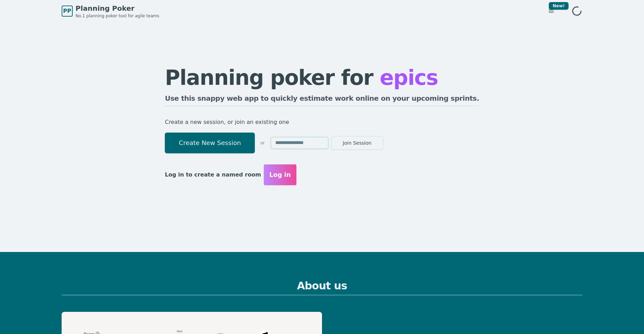  What do you see at coordinates (67, 11) in the screenshot?
I see `span: PP` at bounding box center [67, 11].